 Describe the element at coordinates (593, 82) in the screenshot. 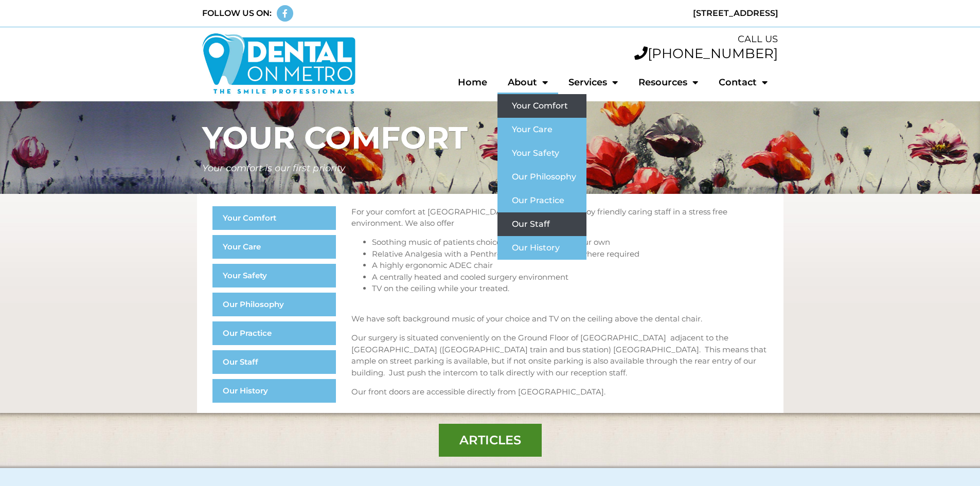

I see `a: Services` at that location.